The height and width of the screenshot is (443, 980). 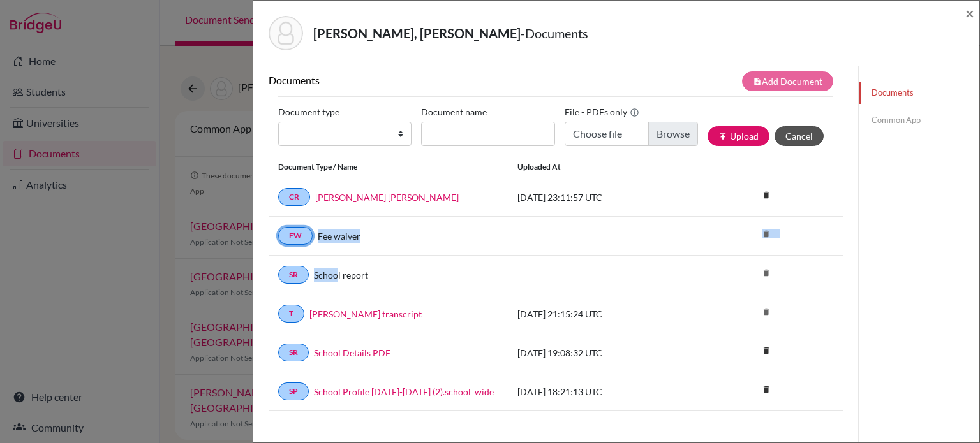 I want to click on button: publishUpload, so click(x=738, y=136).